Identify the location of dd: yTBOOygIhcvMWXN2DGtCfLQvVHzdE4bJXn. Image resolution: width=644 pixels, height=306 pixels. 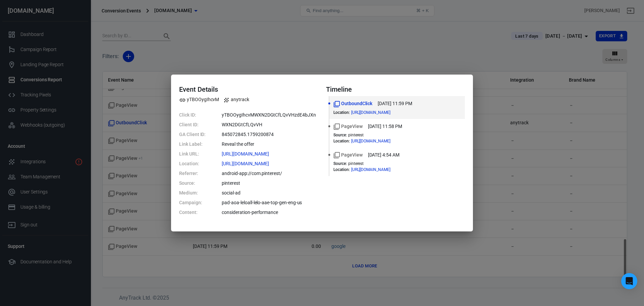
(270, 115).